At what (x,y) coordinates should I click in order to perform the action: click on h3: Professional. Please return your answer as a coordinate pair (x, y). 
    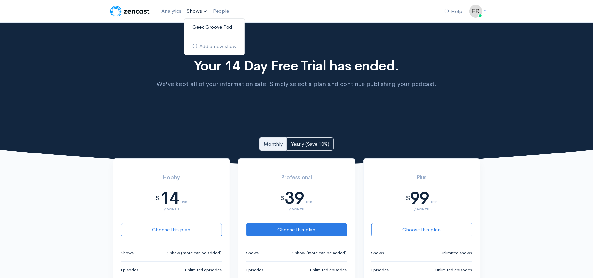
    Looking at the image, I should click on (296, 177).